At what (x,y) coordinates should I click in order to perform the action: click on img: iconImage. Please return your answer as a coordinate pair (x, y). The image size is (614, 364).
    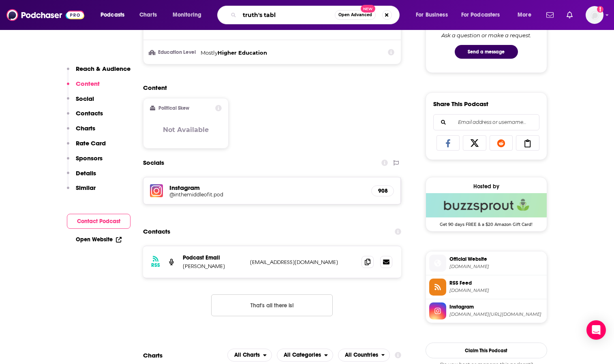
    Looking at the image, I should click on (157, 191).